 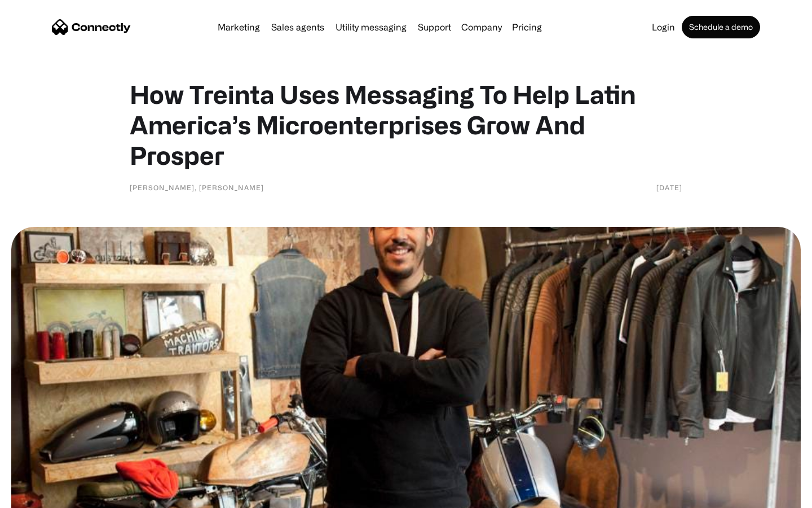 I want to click on a: Login, so click(x=663, y=27).